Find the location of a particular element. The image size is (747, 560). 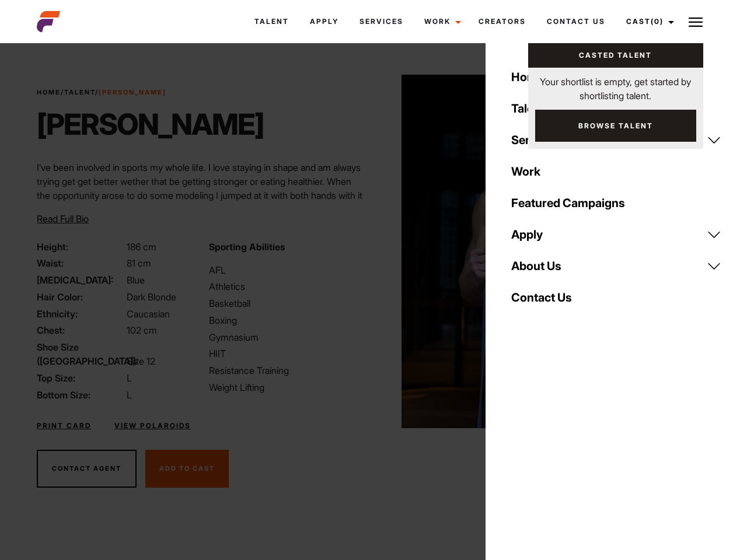

a: View Polaroids is located at coordinates (152, 426).